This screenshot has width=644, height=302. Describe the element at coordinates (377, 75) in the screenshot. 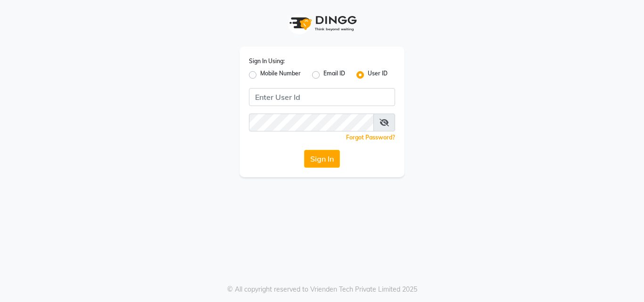

I see `label: User ID` at that location.